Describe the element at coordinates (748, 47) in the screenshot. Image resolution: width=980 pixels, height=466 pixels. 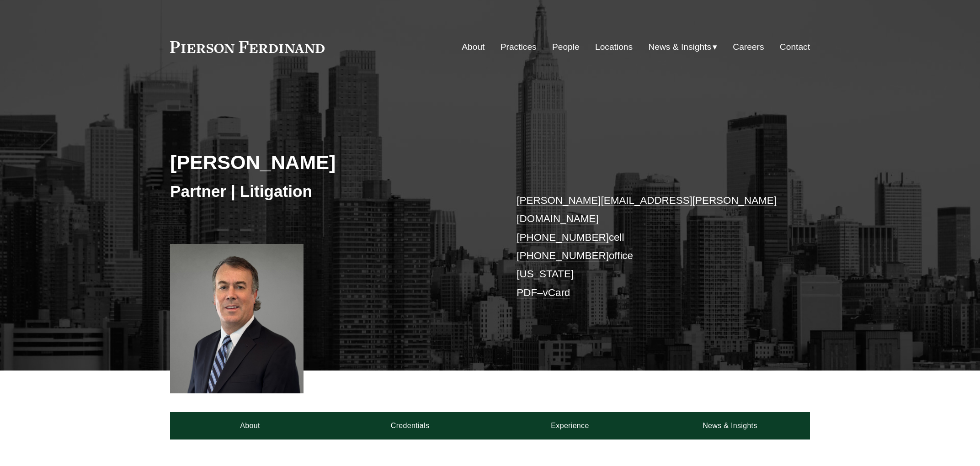
I see `a: Careers` at that location.